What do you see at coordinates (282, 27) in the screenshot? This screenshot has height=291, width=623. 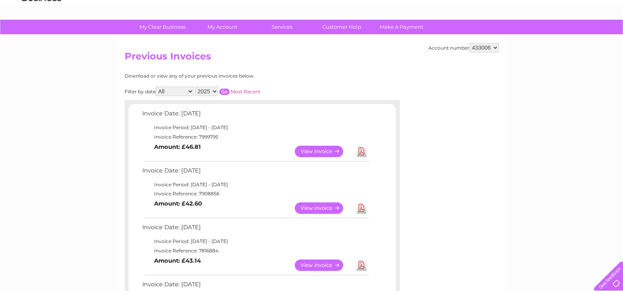 I see `a: Services` at bounding box center [282, 27].